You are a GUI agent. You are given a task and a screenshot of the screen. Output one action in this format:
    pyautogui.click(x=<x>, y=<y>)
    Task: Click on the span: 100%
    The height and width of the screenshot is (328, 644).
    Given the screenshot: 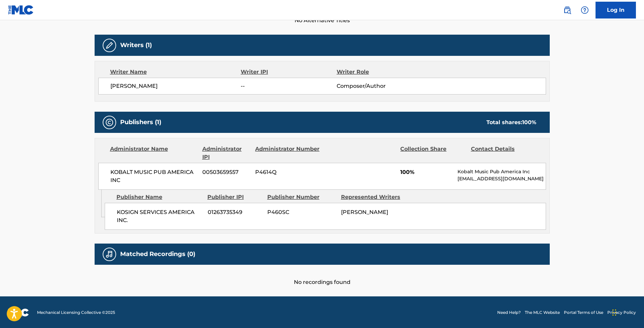 What is the action you would take?
    pyautogui.click(x=426, y=172)
    